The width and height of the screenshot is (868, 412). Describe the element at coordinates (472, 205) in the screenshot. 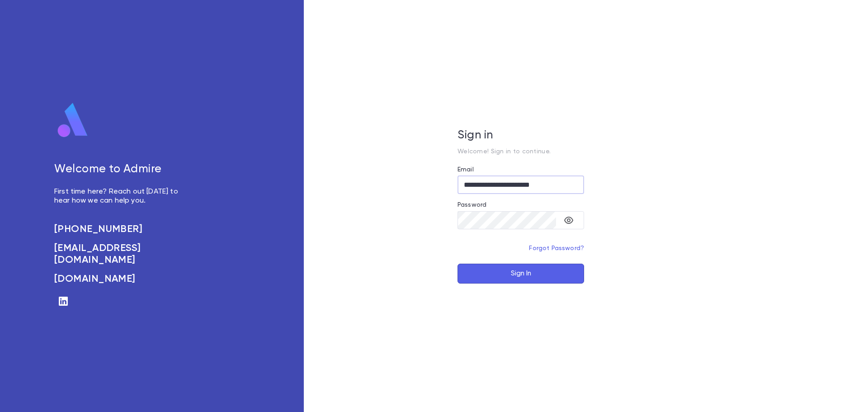

I see `label: Password` at that location.